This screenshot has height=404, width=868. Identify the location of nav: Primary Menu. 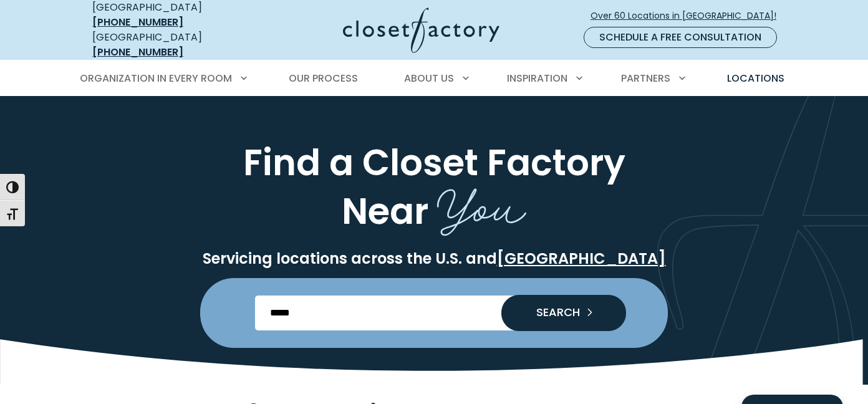
(434, 79).